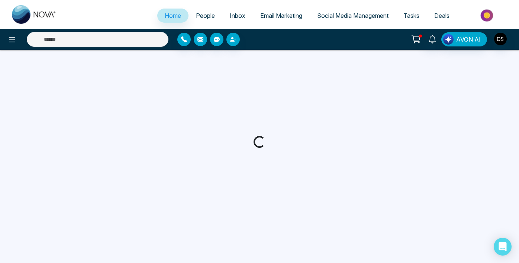 The width and height of the screenshot is (519, 263). What do you see at coordinates (442, 16) in the screenshot?
I see `span: Deals` at bounding box center [442, 16].